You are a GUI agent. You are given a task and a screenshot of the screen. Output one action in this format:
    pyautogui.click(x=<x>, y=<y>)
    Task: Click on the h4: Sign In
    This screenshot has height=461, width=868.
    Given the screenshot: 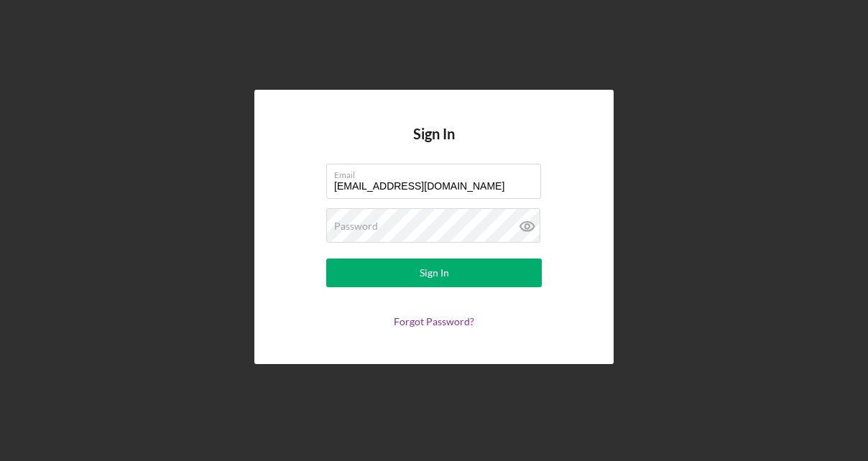 What is the action you would take?
    pyautogui.click(x=434, y=144)
    